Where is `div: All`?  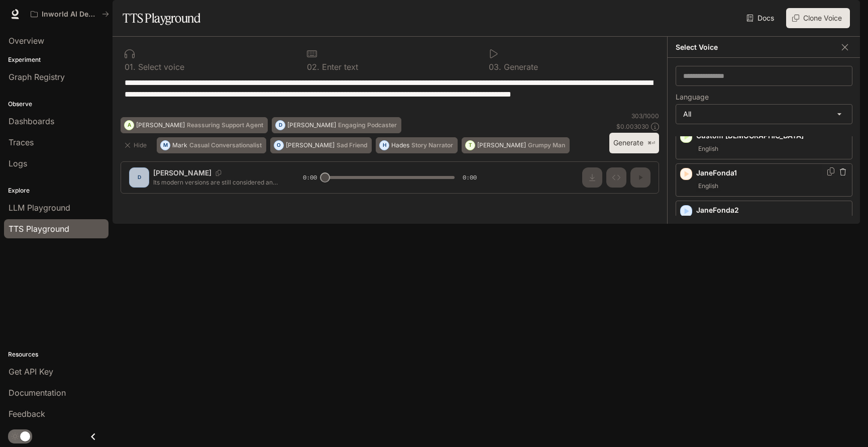
div: All is located at coordinates (764, 114).